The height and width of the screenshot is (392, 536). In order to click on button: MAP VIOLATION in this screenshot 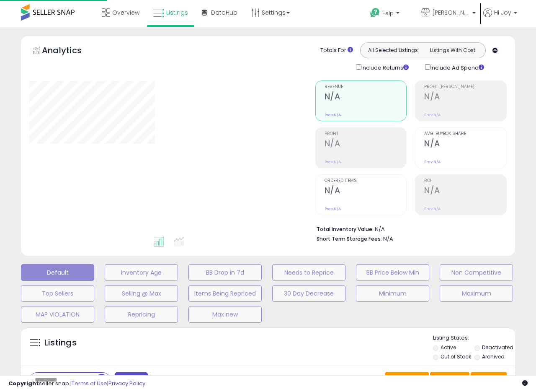, I will do `click(58, 314)`.